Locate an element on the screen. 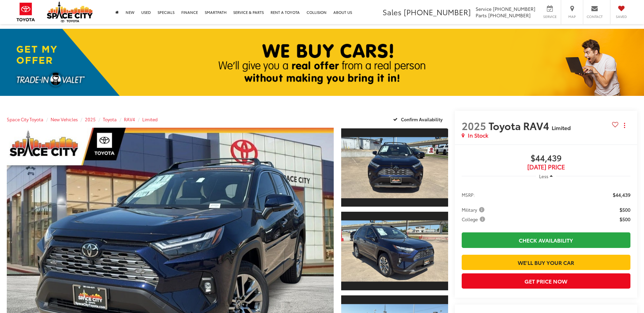  span: Contact is located at coordinates (595, 16).